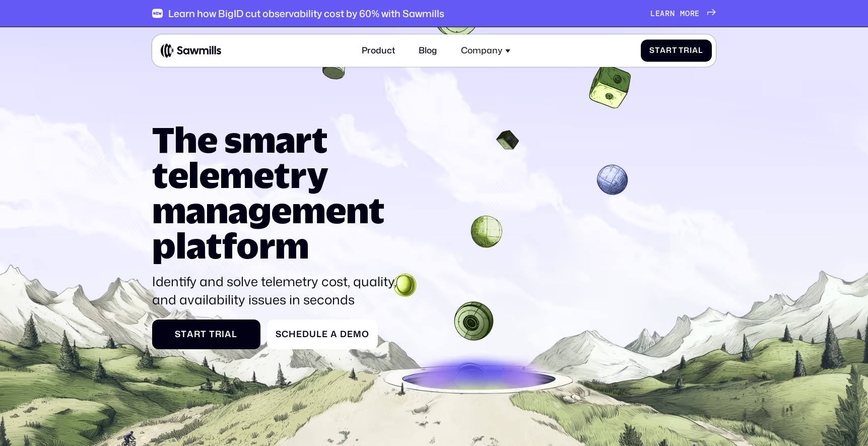  Describe the element at coordinates (322, 334) in the screenshot. I see `a: ScheduleaDemo` at that location.